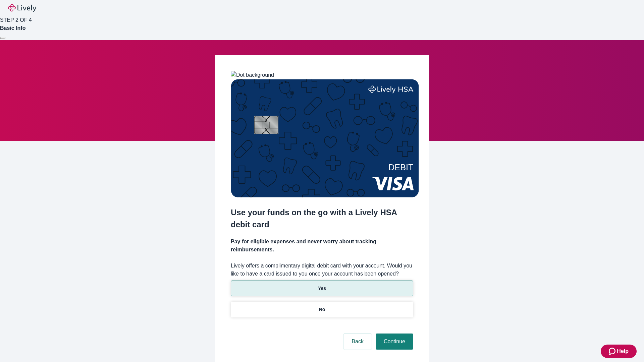  I want to click on p: Yes, so click(322, 288).